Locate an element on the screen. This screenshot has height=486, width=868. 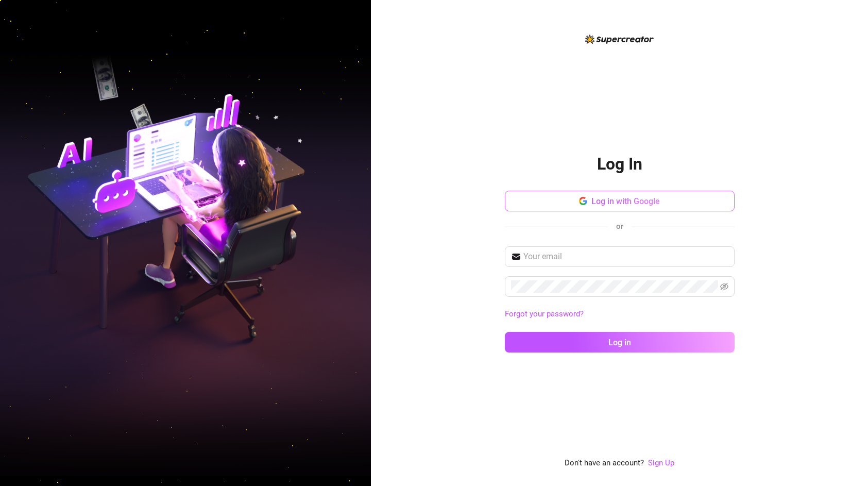
span: or is located at coordinates (620, 227).